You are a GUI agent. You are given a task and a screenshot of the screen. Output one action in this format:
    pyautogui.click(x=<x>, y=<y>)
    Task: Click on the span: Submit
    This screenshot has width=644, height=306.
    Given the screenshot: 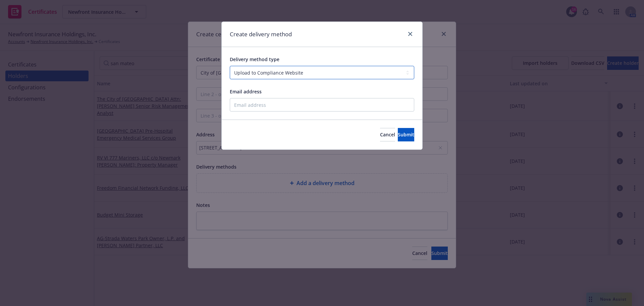 What is the action you would take?
    pyautogui.click(x=406, y=134)
    